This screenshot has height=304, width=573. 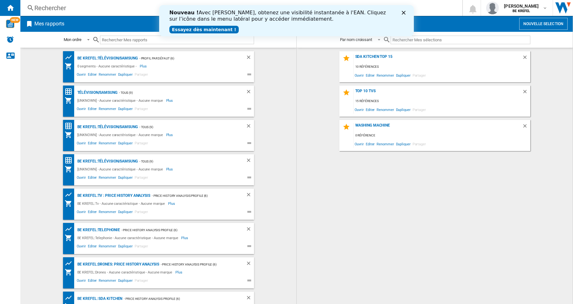 I want to click on div: Mon ordre, so click(x=73, y=39).